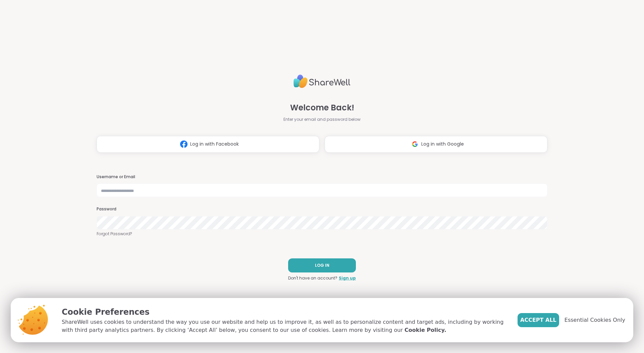 This screenshot has height=353, width=644. Describe the element at coordinates (595, 320) in the screenshot. I see `span: Essential Cookies Only` at that location.